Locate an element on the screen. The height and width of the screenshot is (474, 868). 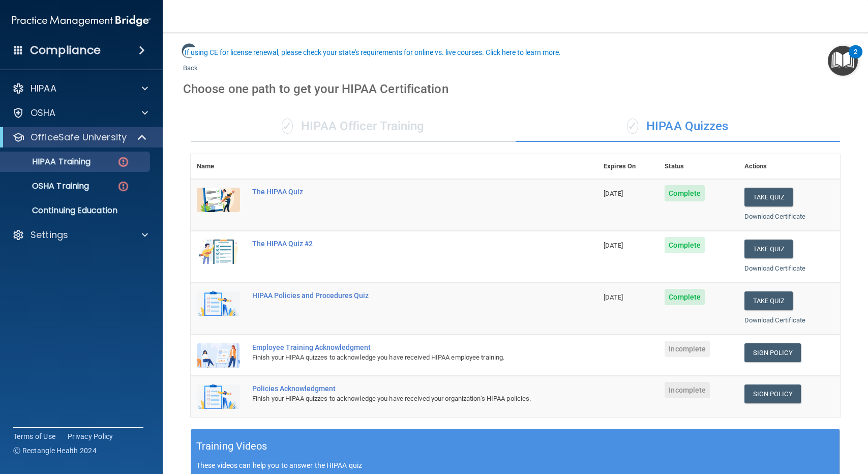
div: If using CE for license renewal, please check your state's requirements for online vs. live cours... is located at coordinates (373, 52).